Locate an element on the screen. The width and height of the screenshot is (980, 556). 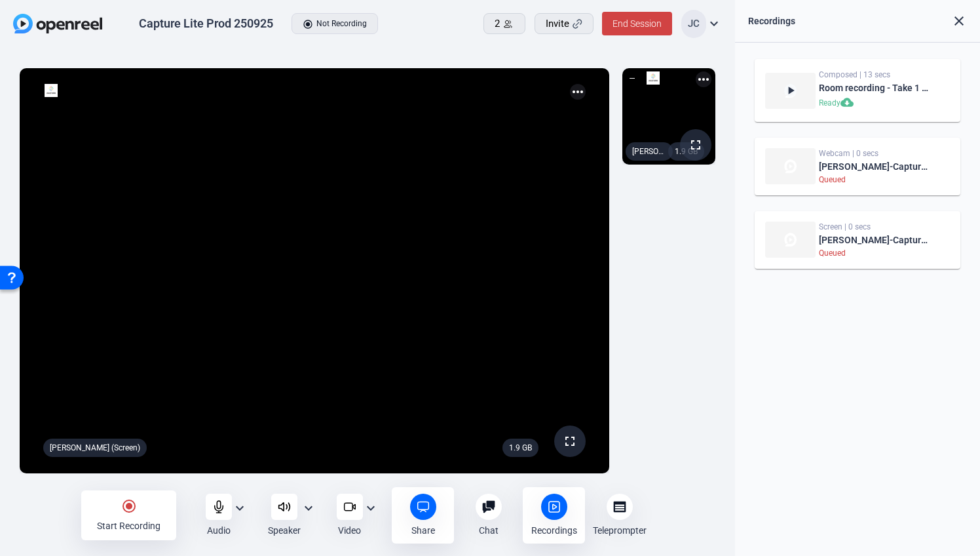
mat-icon: play_arrow is located at coordinates (791, 90).